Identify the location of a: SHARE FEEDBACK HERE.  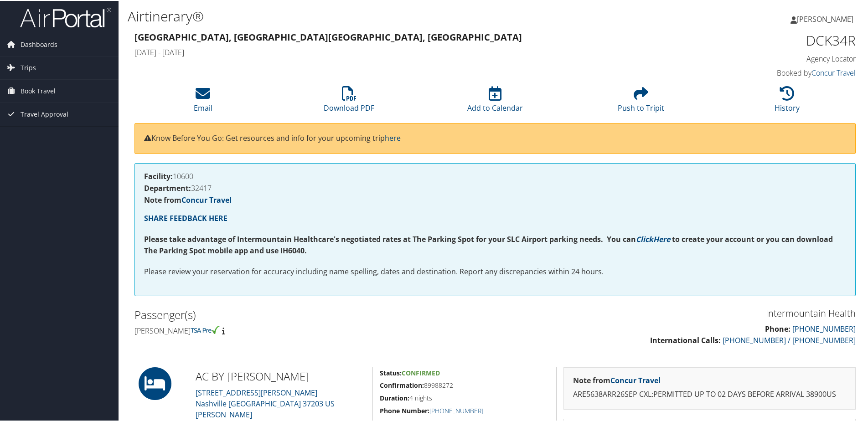
(185, 217).